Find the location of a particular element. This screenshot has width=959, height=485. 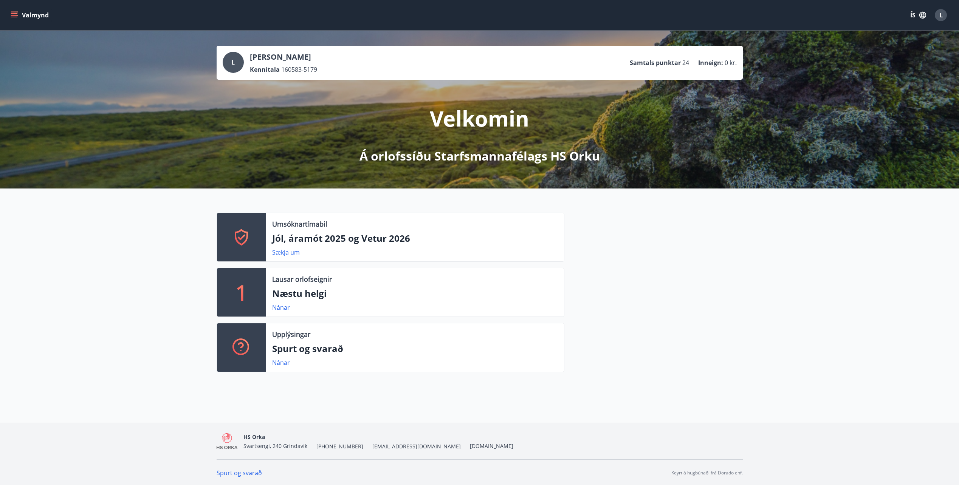

p: Umsóknartímabil is located at coordinates (300, 224).